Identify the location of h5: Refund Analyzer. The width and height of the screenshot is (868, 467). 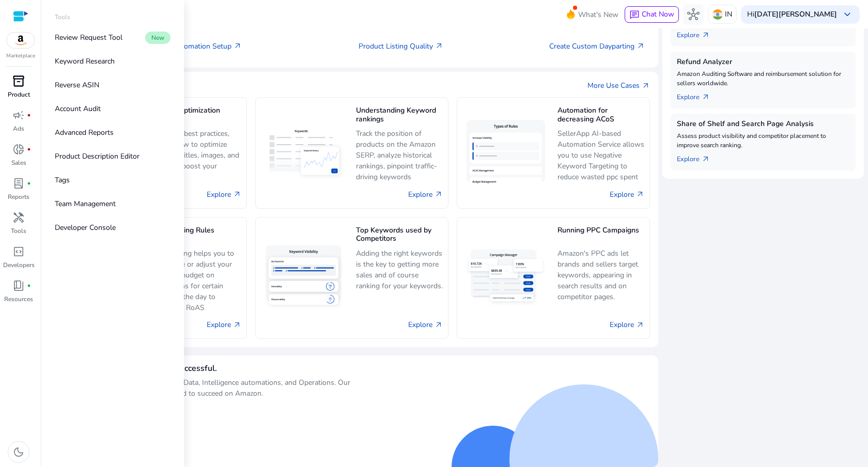
(764, 62).